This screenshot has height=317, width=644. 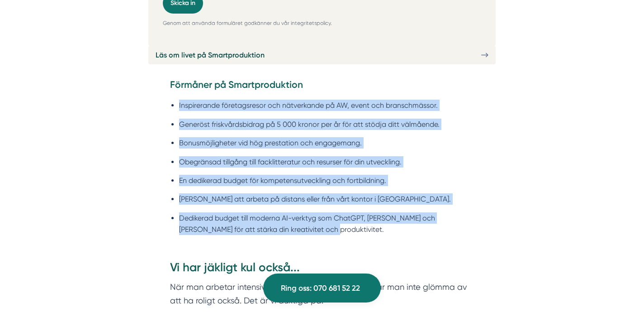 I want to click on span: Läs om livet på Smartproduktion, so click(x=210, y=55).